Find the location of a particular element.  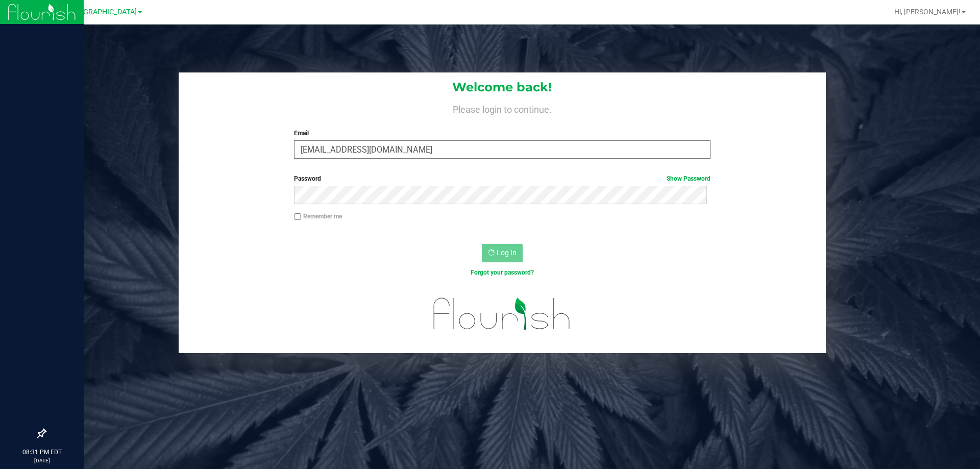

input: Remember me is located at coordinates (298, 217).